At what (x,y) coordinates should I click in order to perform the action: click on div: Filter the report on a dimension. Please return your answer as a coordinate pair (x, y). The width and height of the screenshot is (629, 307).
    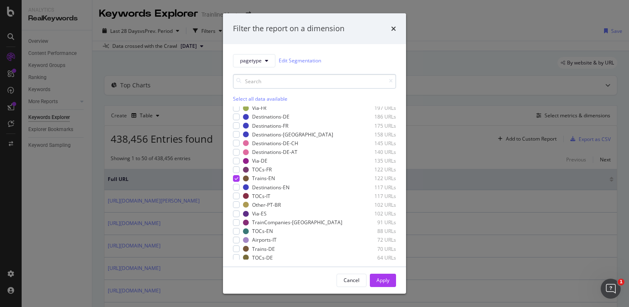
    Looking at the image, I should click on (289, 29).